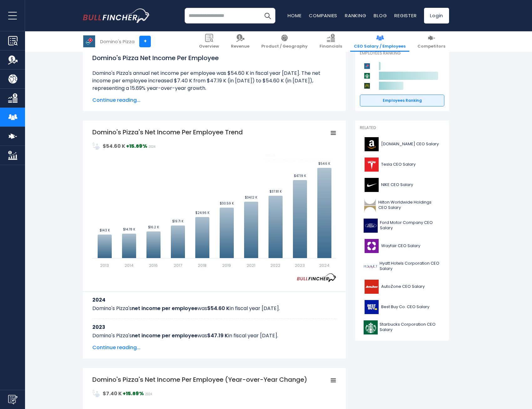 This screenshot has height=409, width=532. What do you see at coordinates (371, 226) in the screenshot?
I see `img: F logo` at bounding box center [371, 226].